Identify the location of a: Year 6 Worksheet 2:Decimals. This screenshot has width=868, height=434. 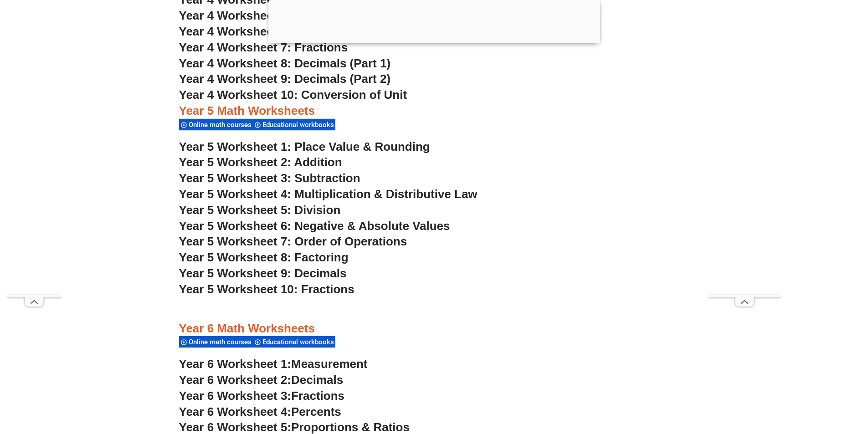
(261, 380).